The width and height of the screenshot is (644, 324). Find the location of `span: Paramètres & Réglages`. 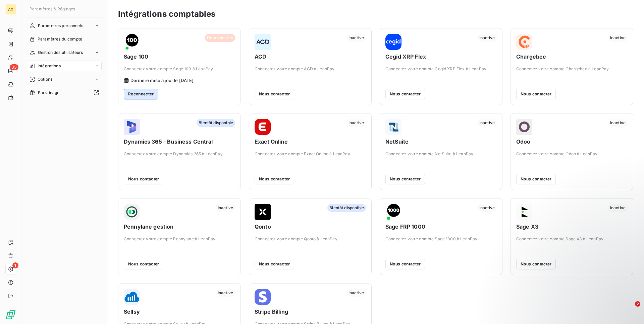

span: Paramètres & Réglages is located at coordinates (53, 9).